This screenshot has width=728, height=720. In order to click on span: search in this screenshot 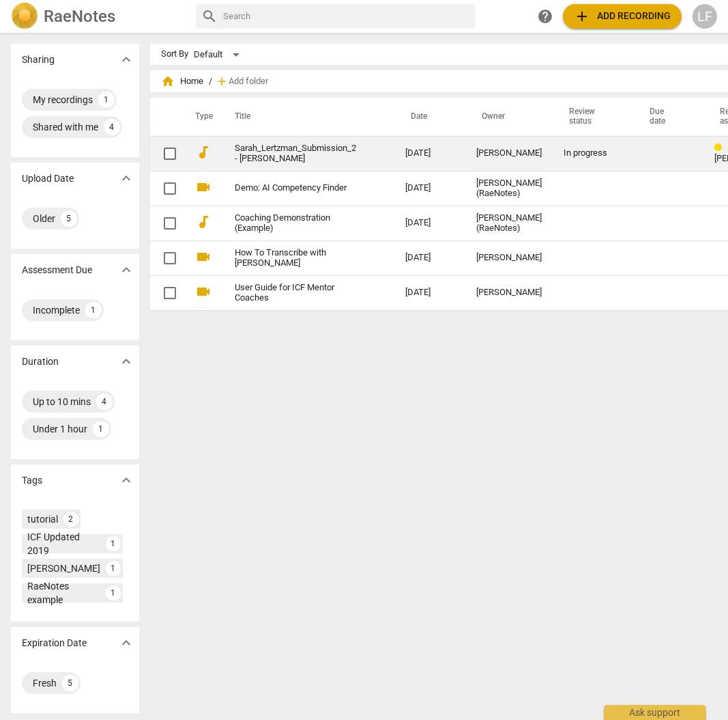, I will do `click(210, 17)`.